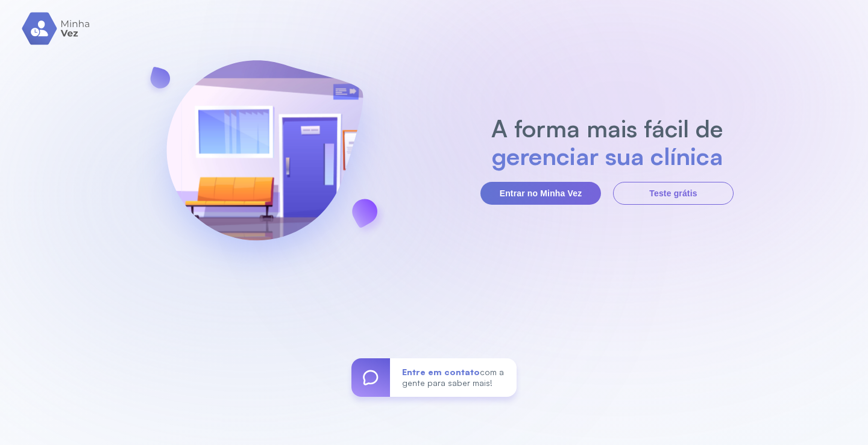 Image resolution: width=868 pixels, height=445 pixels. I want to click on button: Entrar no Minha Vez, so click(540, 193).